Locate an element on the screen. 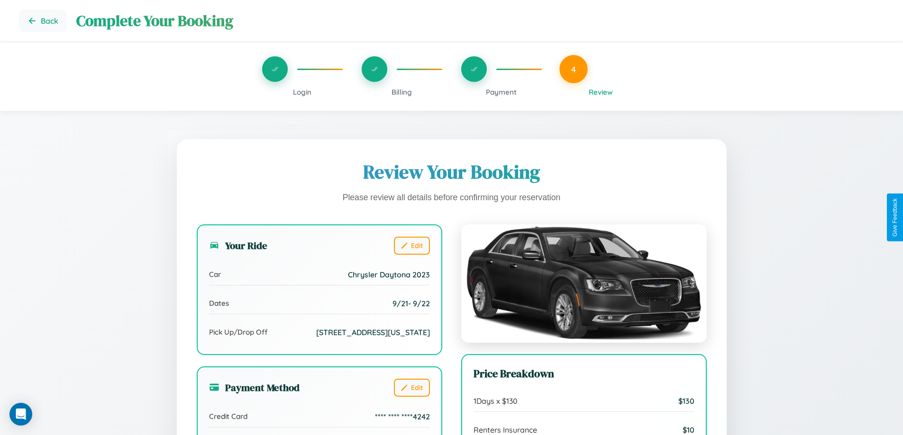  h3: Payment Method is located at coordinates (254, 388).